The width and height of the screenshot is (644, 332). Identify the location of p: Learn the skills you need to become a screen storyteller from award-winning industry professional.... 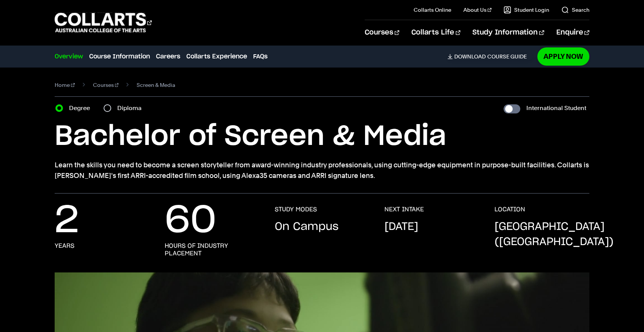
(322, 170).